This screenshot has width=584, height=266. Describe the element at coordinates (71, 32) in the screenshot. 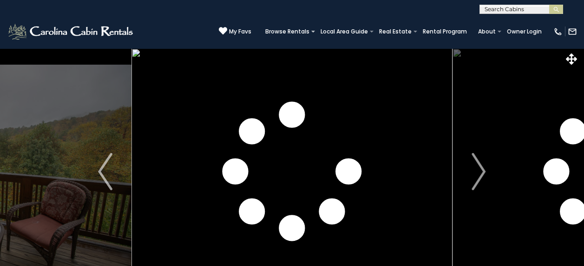

I see `img: White-1-2.png` at that location.